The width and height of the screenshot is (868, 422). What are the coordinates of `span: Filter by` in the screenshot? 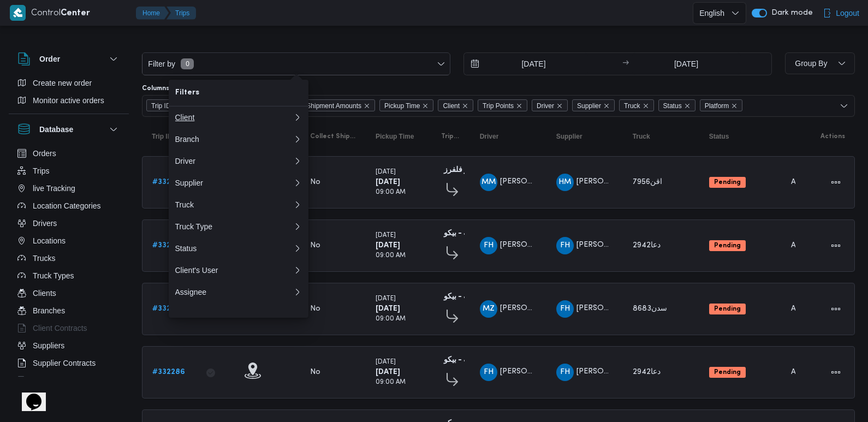 It's located at (161, 64).